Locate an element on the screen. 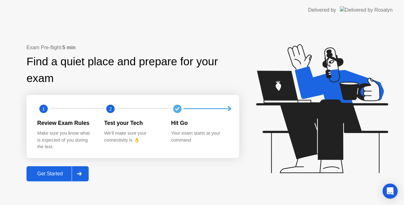 The width and height of the screenshot is (404, 205). img: Delivered by Rosalyn is located at coordinates (366, 10).